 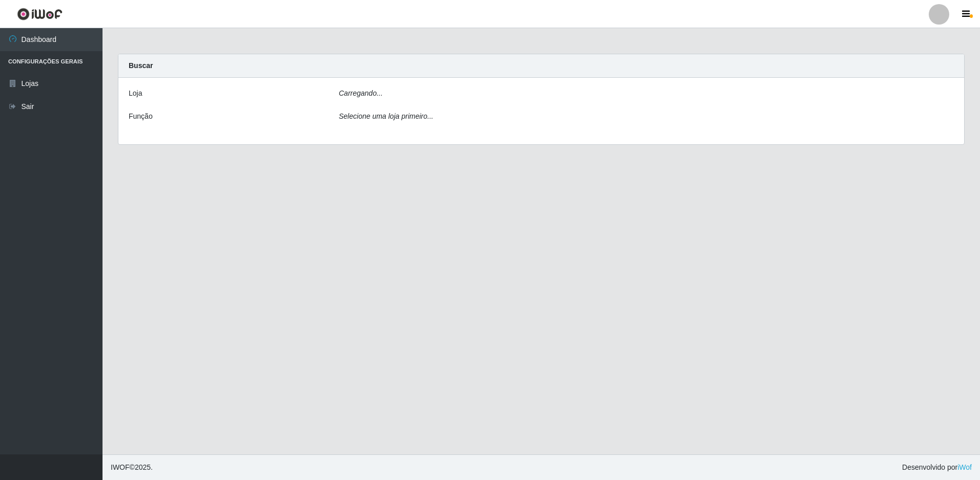 I want to click on i: Selecione uma loja primeiro..., so click(x=386, y=116).